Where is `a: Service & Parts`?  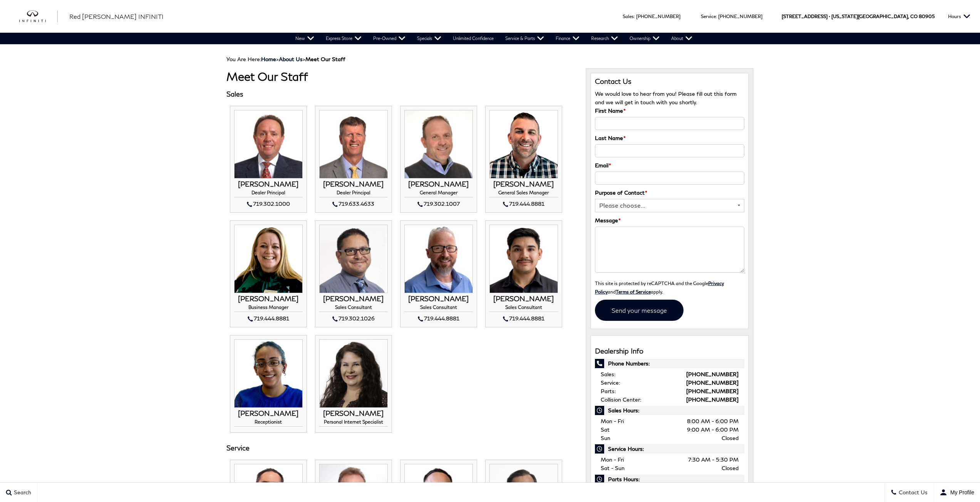
a: Service & Parts is located at coordinates (524, 38).